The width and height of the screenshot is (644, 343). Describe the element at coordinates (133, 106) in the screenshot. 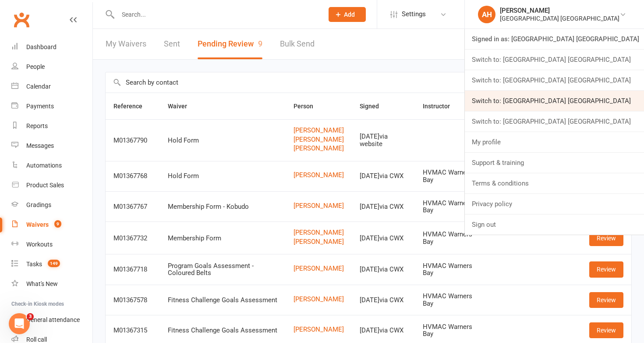

I see `span: Reference` at that location.